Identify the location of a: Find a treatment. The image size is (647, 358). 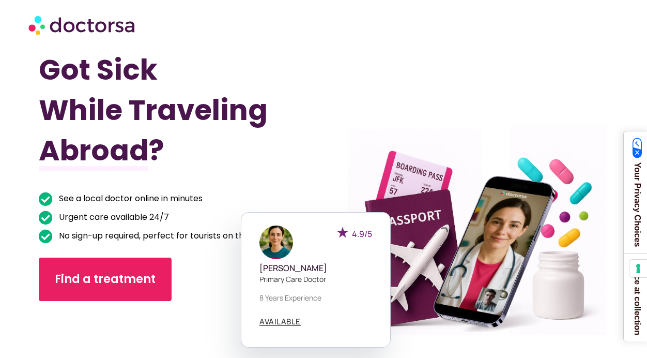
(105, 279).